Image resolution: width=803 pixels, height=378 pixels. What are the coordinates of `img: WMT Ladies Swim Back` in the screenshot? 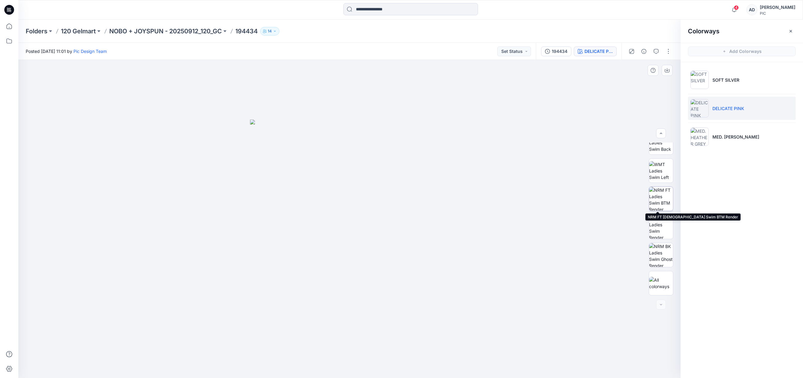 It's located at (661, 143).